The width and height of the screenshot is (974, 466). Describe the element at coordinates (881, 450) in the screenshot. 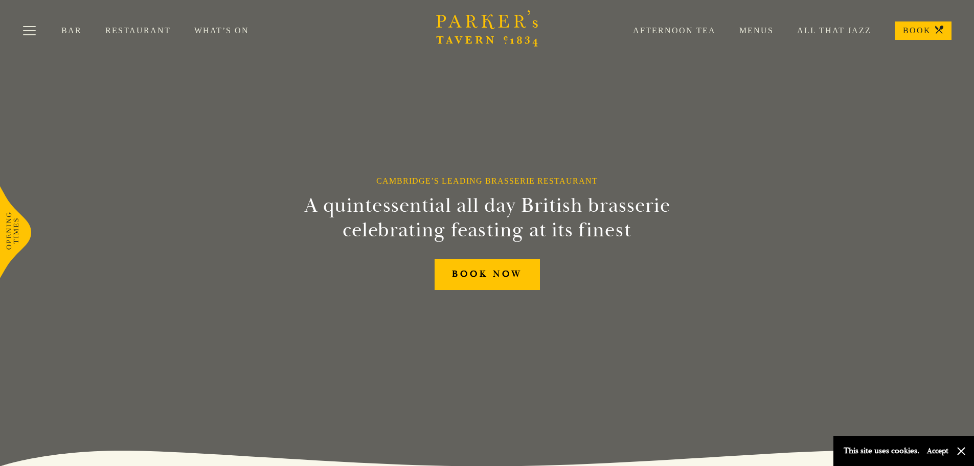

I see `p: This site uses cookies.` at that location.